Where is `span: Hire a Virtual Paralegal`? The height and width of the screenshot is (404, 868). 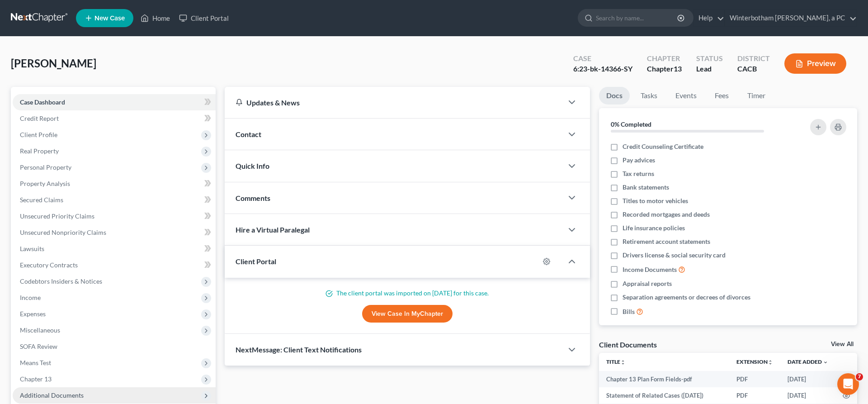
span: Hire a Virtual Paralegal is located at coordinates (273, 229).